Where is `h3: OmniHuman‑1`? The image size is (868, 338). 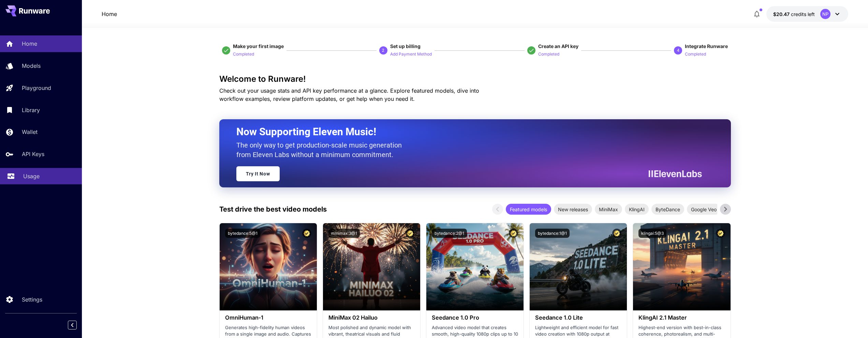
h3: OmniHuman‑1 is located at coordinates (268, 318).